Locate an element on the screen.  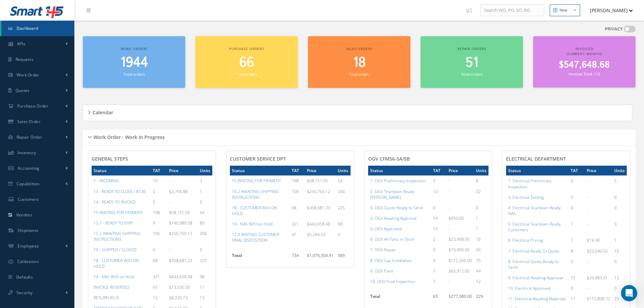
a: Dashboard is located at coordinates (38, 29).